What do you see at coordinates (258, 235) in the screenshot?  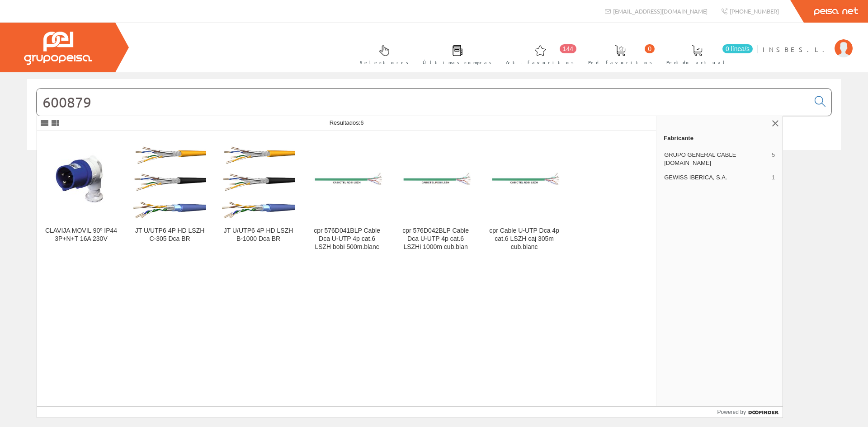 I see `div: JT U/UTP6 4P HD LSZH B-1000 Dca BR` at bounding box center [258, 235].